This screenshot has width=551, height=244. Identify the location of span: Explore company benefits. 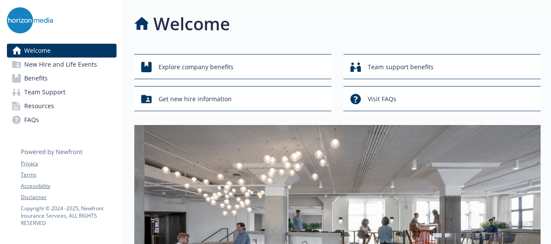
(196, 67).